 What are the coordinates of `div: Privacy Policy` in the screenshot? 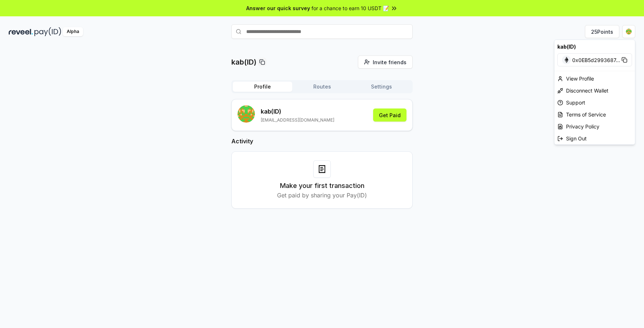 It's located at (595, 126).